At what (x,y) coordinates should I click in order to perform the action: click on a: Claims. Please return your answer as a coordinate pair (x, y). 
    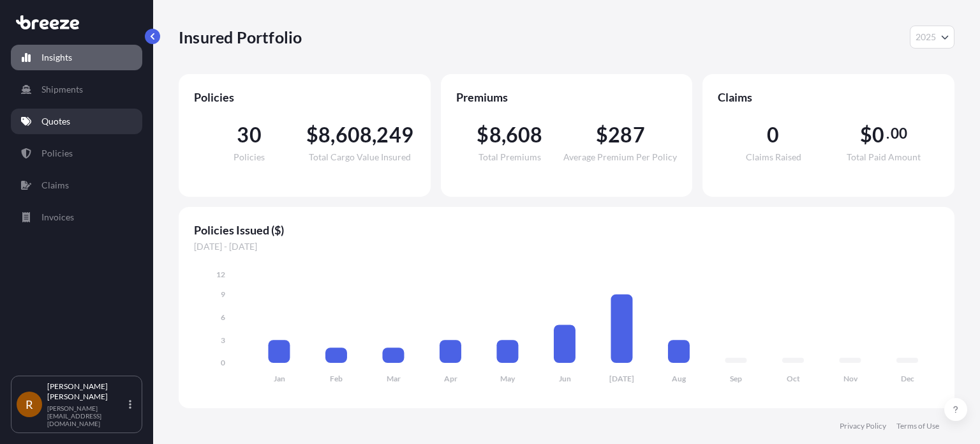
    Looking at the image, I should click on (77, 185).